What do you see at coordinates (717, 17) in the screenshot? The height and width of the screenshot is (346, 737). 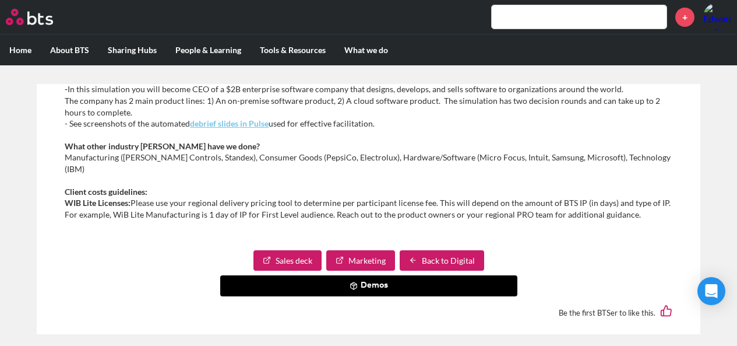 I see `img: Edward Kellogg` at bounding box center [717, 17].